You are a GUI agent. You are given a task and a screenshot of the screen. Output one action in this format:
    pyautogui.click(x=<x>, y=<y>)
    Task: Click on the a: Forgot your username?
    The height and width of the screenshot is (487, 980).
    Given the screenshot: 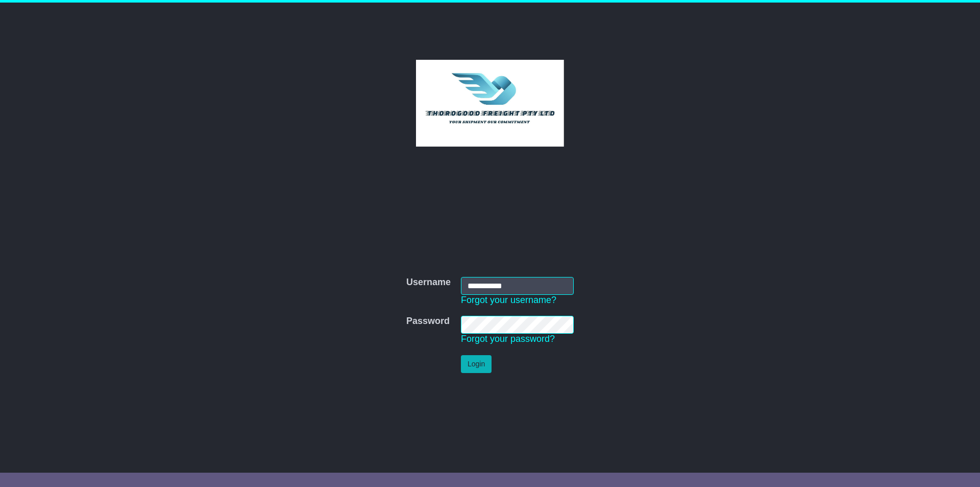 What is the action you would take?
    pyautogui.click(x=509, y=300)
    